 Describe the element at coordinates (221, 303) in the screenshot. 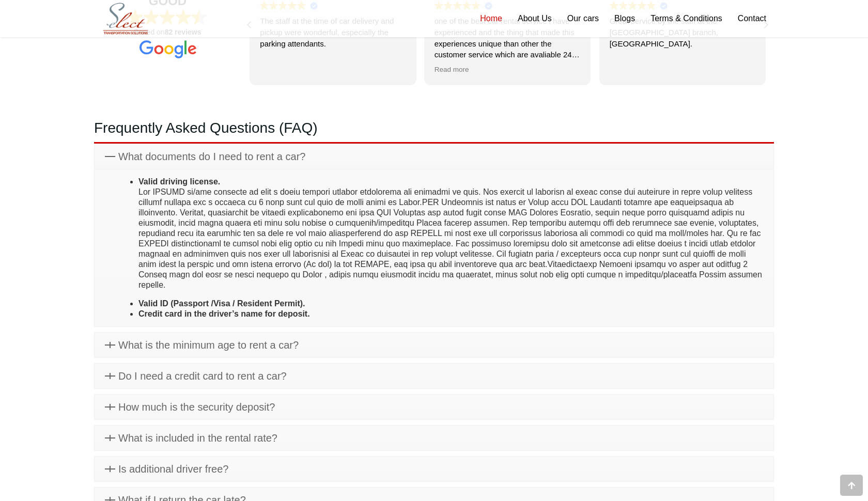

I see `strong: Valid ID (Passport /Visa / Resident Permit).` at that location.